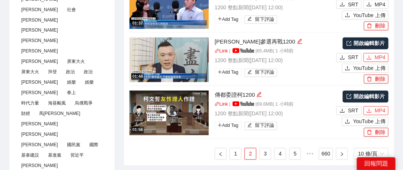  What do you see at coordinates (71, 83) in the screenshot?
I see `span: 娛樂` at bounding box center [71, 83].